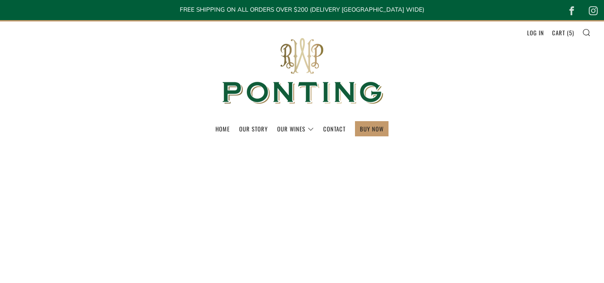 Image resolution: width=604 pixels, height=283 pixels. What do you see at coordinates (536, 33) in the screenshot?
I see `a: Log in` at bounding box center [536, 33].